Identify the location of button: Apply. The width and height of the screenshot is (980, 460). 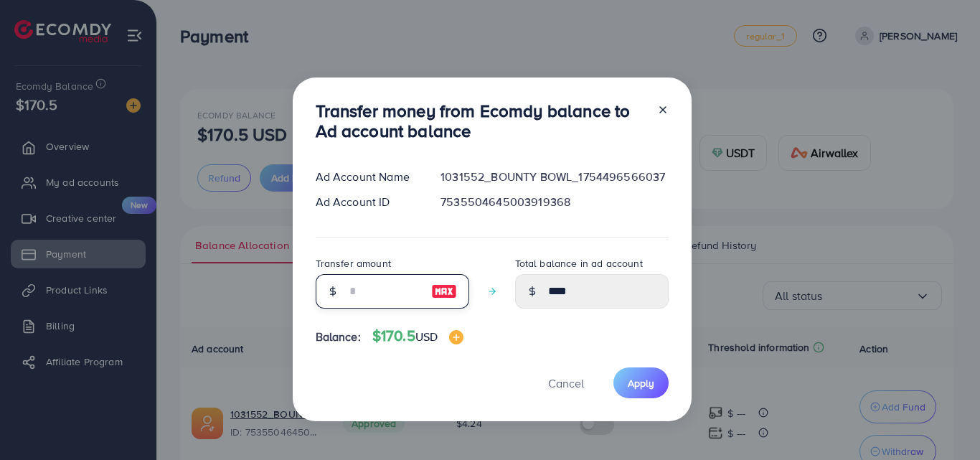
(641, 383).